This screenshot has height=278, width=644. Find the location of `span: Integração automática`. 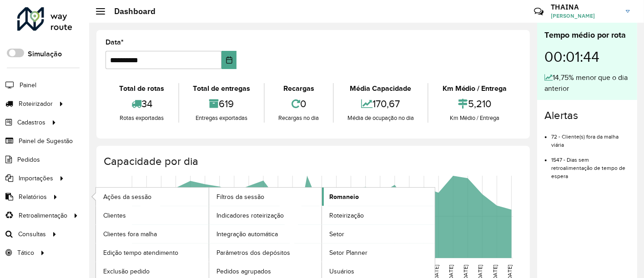

span: Integração automática is located at coordinates (247, 234).